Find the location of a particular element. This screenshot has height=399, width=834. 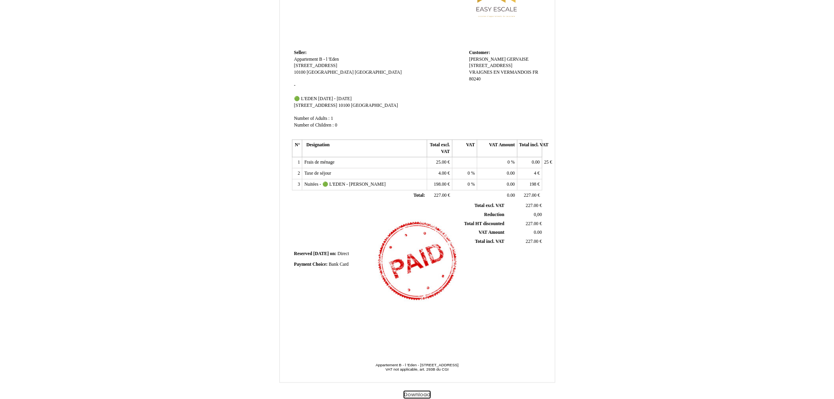

span: VRAIGNES EN VERMANDOIS is located at coordinates (500, 72).